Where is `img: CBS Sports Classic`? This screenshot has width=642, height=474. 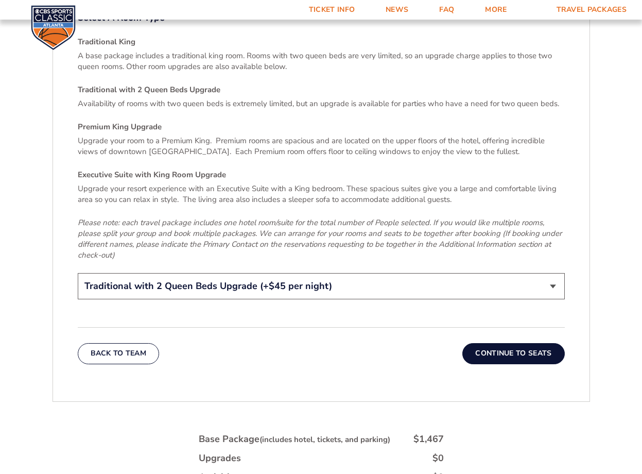
img: CBS Sports Classic is located at coordinates (53, 27).